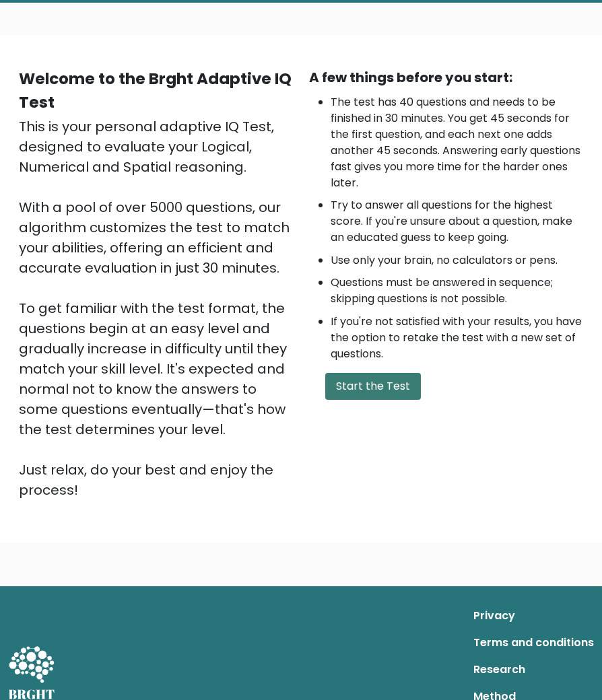 This screenshot has height=700, width=602. I want to click on b: Welcome to the Brght Adaptive IQ Test, so click(155, 90).